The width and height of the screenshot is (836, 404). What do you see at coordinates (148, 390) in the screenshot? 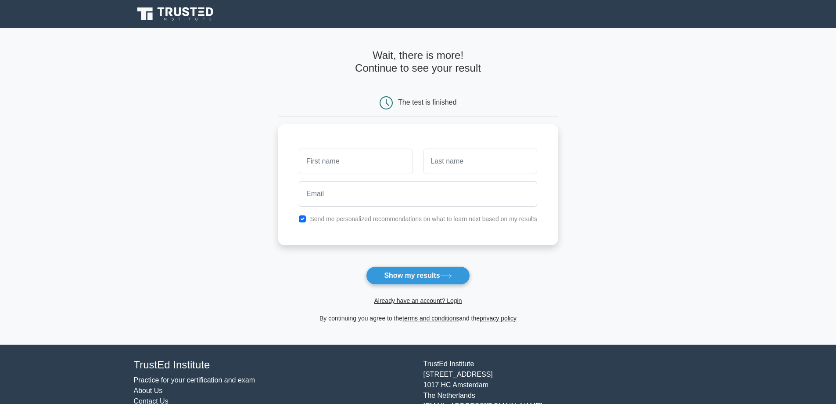
I see `a: About Us` at bounding box center [148, 390].